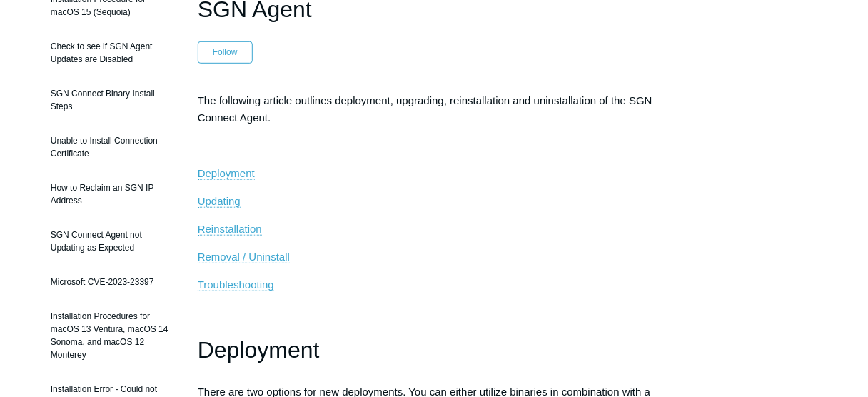  What do you see at coordinates (110, 100) in the screenshot?
I see `a: SGN Connect Binary Install Steps` at bounding box center [110, 100].